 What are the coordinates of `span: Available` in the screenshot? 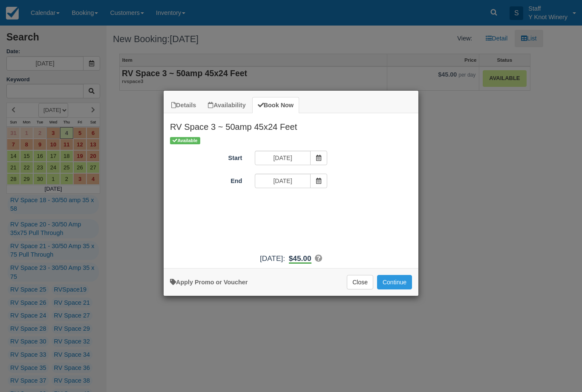 It's located at (185, 141).